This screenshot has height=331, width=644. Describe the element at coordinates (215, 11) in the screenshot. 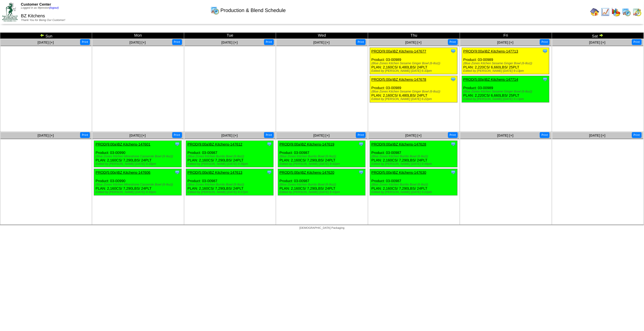

I see `img: calendarprod.gif` at that location.